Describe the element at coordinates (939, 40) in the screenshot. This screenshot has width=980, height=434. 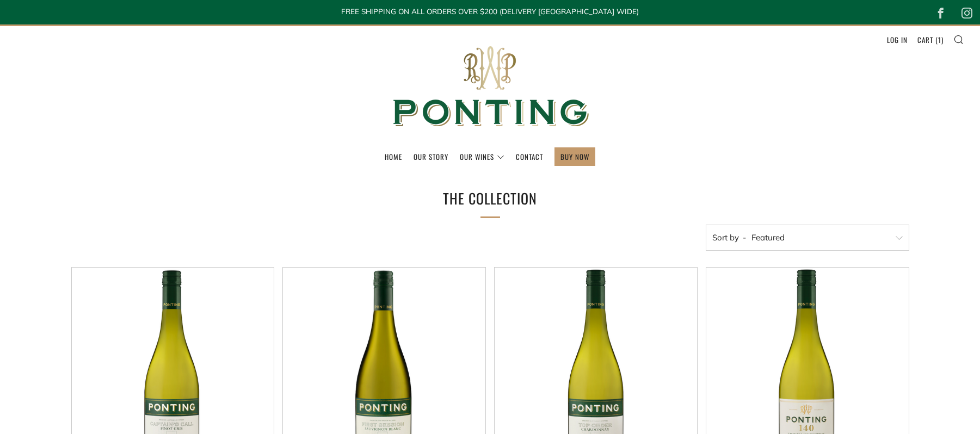
I see `span: 1` at that location.